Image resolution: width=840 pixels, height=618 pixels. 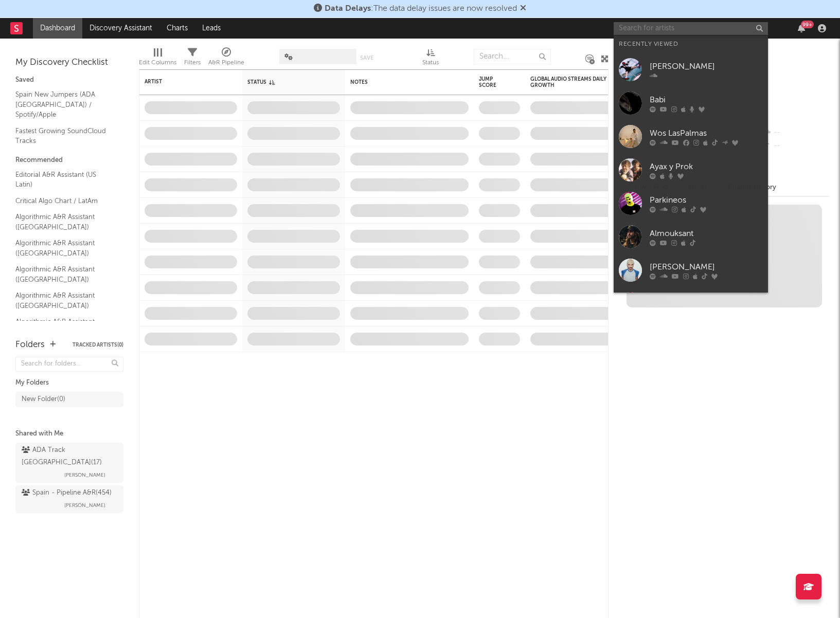 I want to click on a: Ayax y Prok, so click(x=691, y=169).